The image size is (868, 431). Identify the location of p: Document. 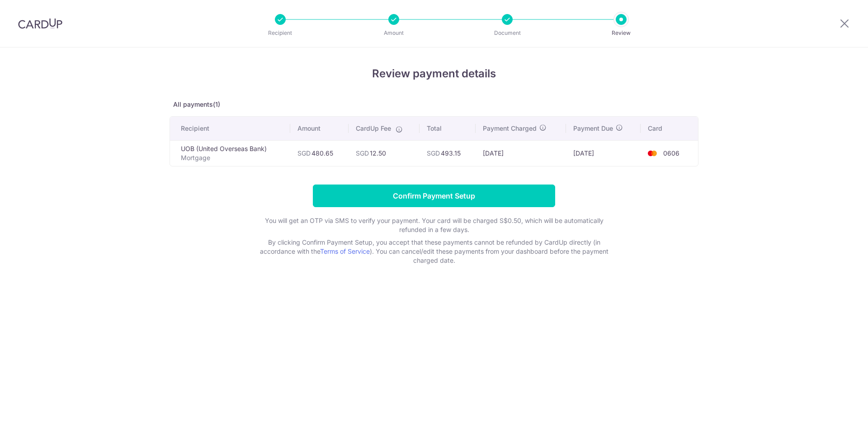
(507, 33).